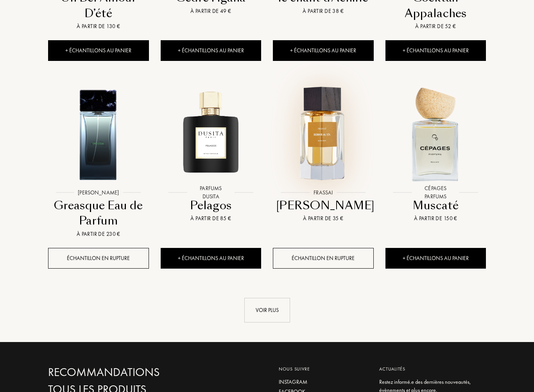  Describe the element at coordinates (211, 205) in the screenshot. I see `div: Pelagos` at that location.